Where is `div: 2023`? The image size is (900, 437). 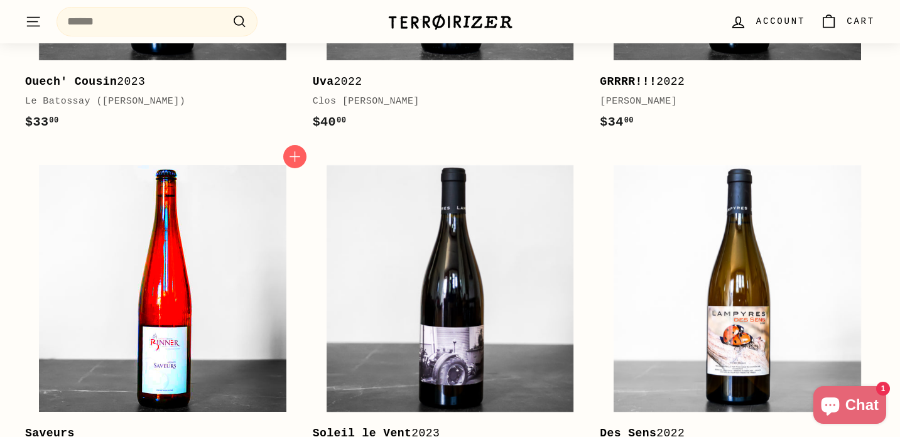 div: 2023 is located at coordinates (156, 82).